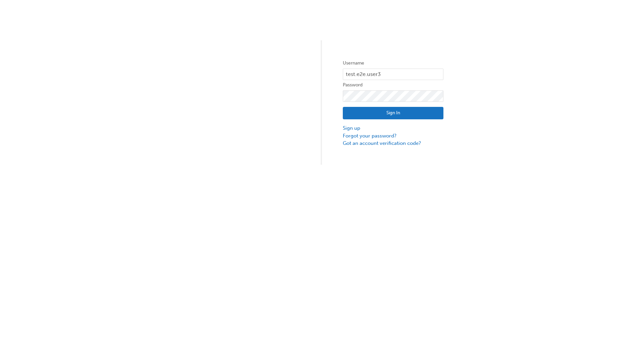 This screenshot has width=644, height=363. I want to click on label: Username, so click(393, 63).